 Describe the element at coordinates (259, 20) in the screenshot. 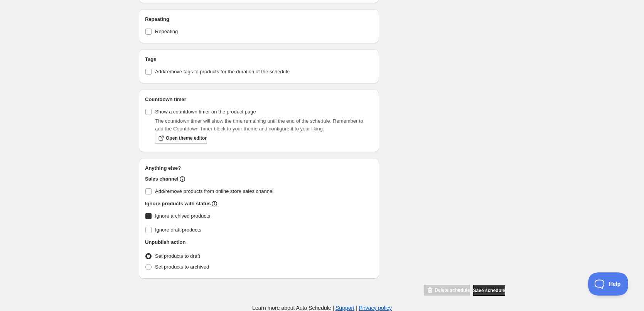

I see `h2: Repeating` at that location.